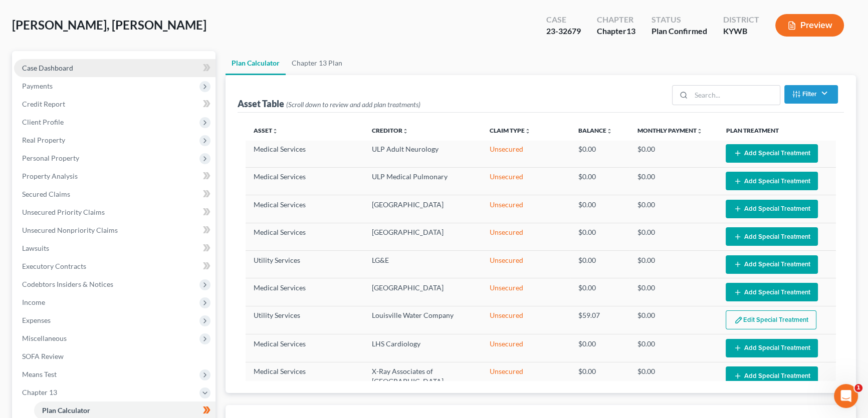 The image size is (868, 418). I want to click on div: KYWB, so click(741, 31).